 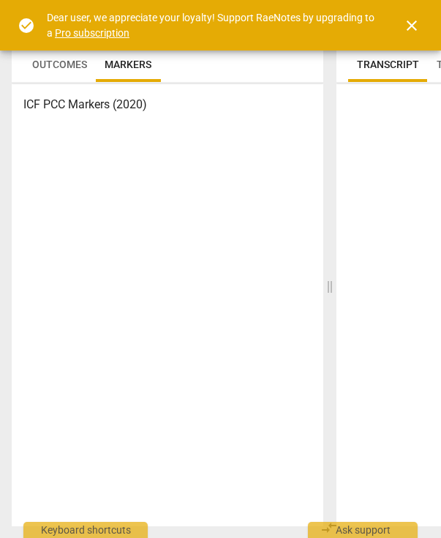 What do you see at coordinates (86, 530) in the screenshot?
I see `div: Keyboard shortcuts` at bounding box center [86, 530].